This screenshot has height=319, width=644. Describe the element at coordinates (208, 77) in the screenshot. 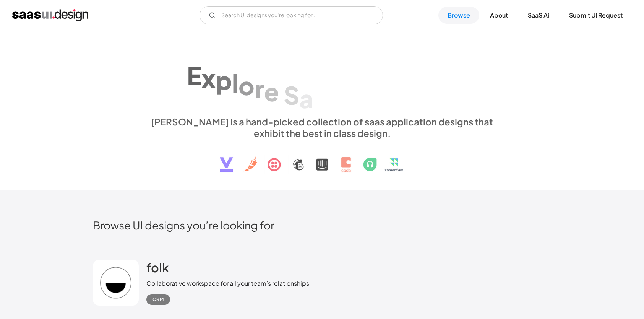

I see `div: x` at that location.